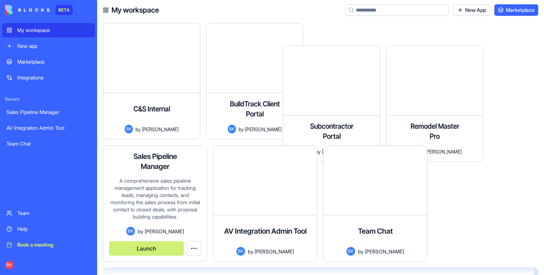 The image size is (544, 275). Describe the element at coordinates (54, 78) in the screenshot. I see `div: Integrations` at that location.